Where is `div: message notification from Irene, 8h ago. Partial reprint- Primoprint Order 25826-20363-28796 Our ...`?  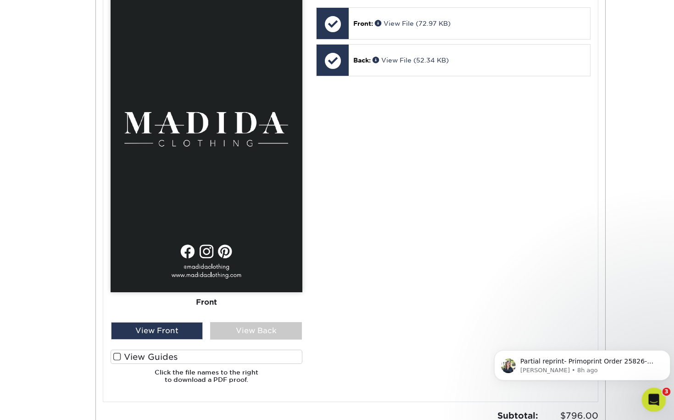 div: message notification from Irene, 8h ago. Partial reprint- Primoprint Order 25826-20363-28796 Our ... is located at coordinates (92, 34).